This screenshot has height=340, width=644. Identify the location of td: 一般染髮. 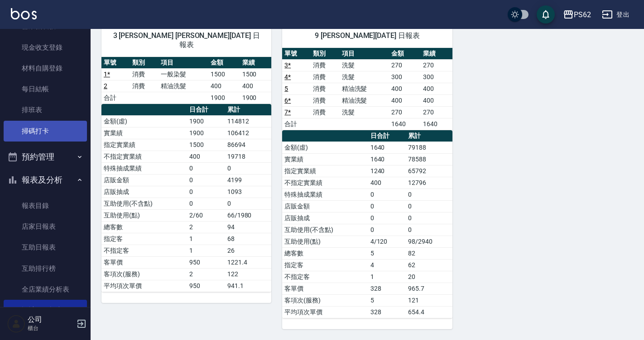
(183, 74).